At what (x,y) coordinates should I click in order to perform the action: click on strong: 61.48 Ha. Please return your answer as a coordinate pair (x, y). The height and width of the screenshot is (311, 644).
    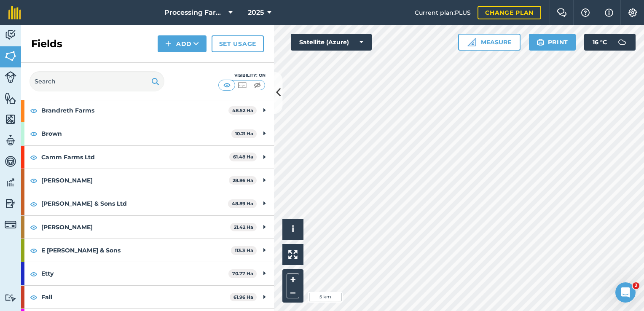
    Looking at the image, I should click on (243, 157).